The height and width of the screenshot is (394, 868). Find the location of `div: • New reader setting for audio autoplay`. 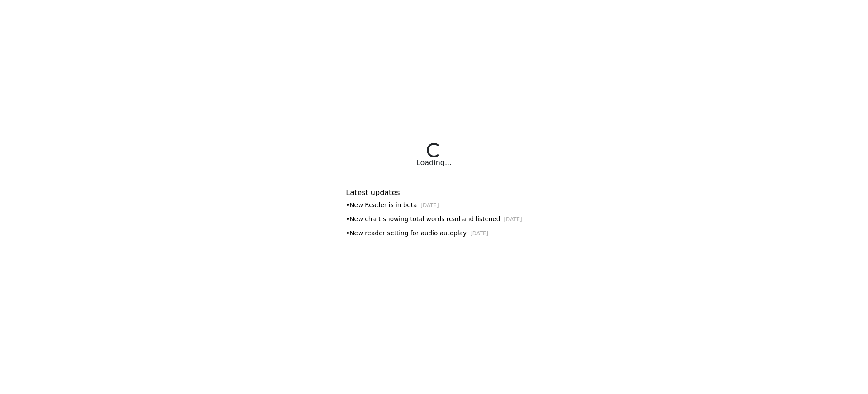

div: • New reader setting for audio autoplay is located at coordinates (434, 233).